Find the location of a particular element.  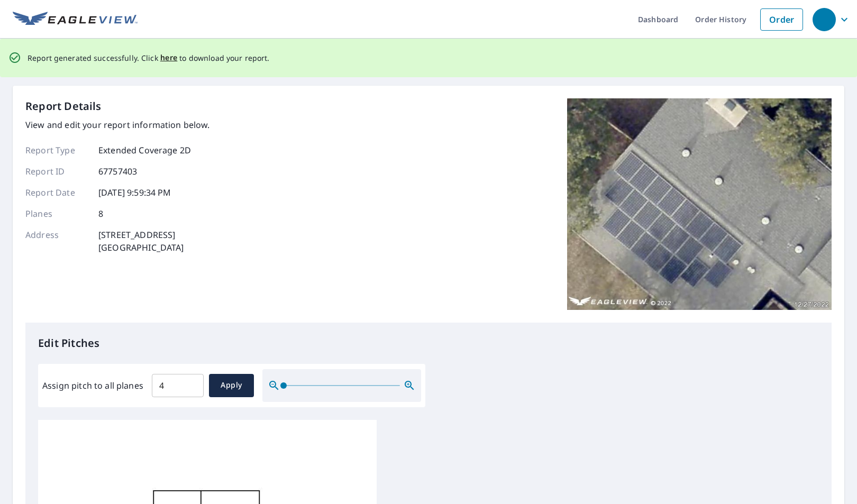

button: Apply is located at coordinates (231, 385).